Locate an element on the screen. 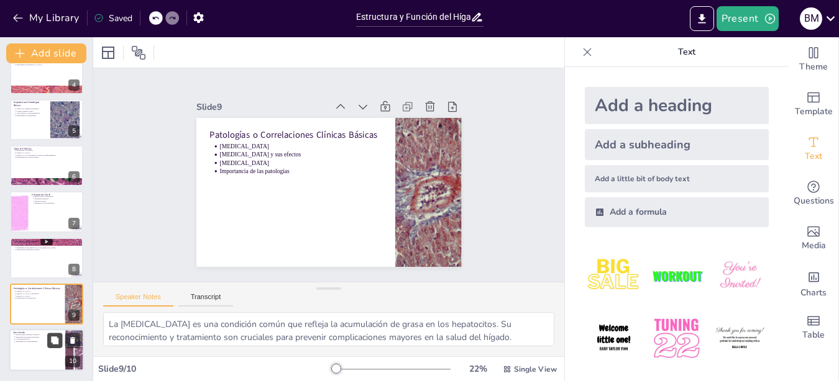 The height and width of the screenshot is (381, 839). div: Add a table is located at coordinates (813, 328).